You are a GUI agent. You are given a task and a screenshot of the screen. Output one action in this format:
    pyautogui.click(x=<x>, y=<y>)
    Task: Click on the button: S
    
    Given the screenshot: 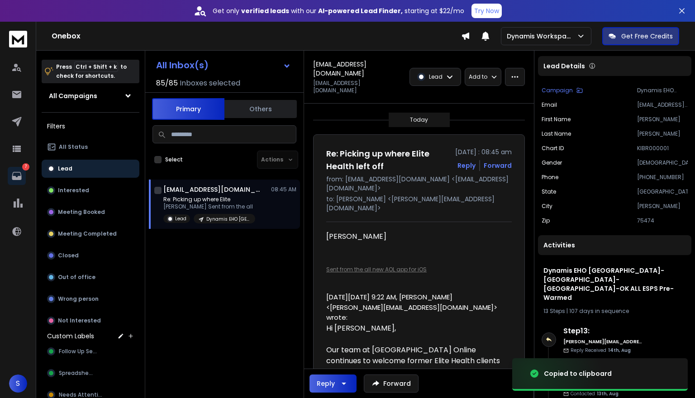 What is the action you would take?
    pyautogui.click(x=18, y=384)
    